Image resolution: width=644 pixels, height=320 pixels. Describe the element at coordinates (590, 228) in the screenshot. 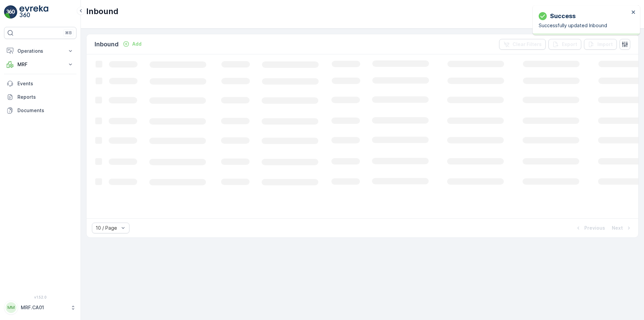

I see `button: Previous` at that location.